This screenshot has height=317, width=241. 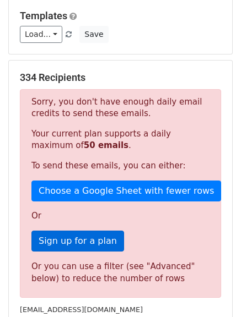 I want to click on a: Choose a Google Sheet with fewer rows, so click(x=126, y=191).